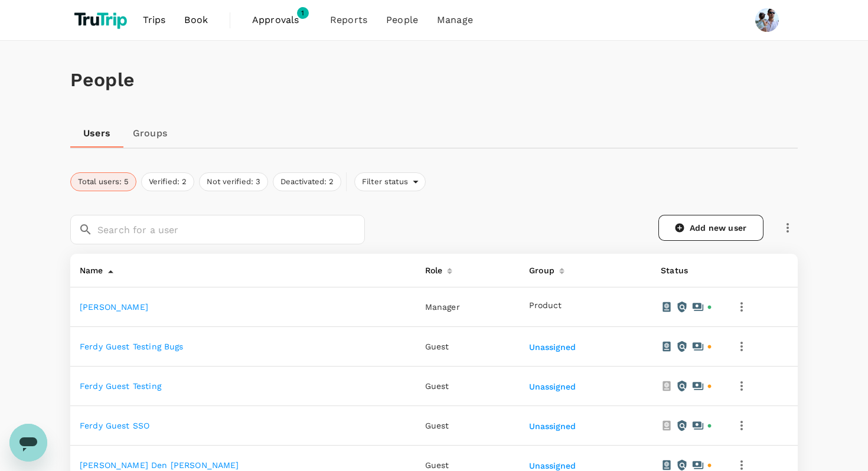 Image resolution: width=868 pixels, height=471 pixels. What do you see at coordinates (384, 181) in the screenshot?
I see `span: Filter status` at bounding box center [384, 181].